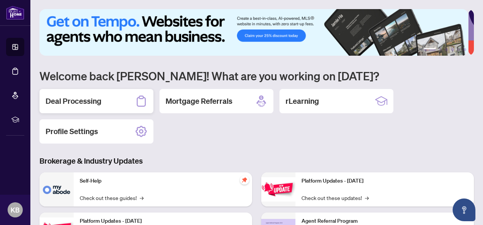 This screenshot has width=483, height=225. What do you see at coordinates (112, 198) in the screenshot?
I see `a: Check out these guides!→` at bounding box center [112, 198].